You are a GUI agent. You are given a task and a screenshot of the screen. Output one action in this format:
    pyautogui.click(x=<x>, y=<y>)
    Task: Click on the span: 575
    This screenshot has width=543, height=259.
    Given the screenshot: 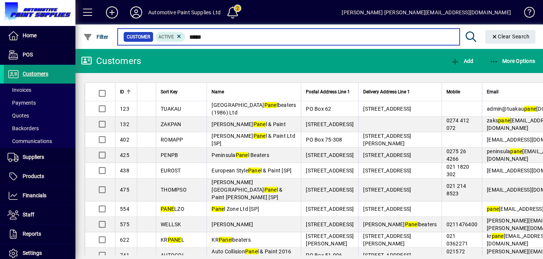 What is the action you would take?
    pyautogui.click(x=124, y=225)
    